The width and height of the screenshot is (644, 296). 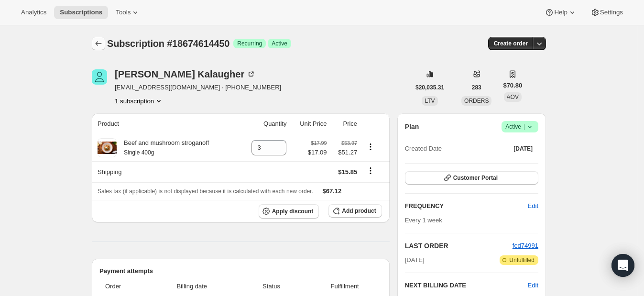 I want to click on button: Add product, so click(x=355, y=211).